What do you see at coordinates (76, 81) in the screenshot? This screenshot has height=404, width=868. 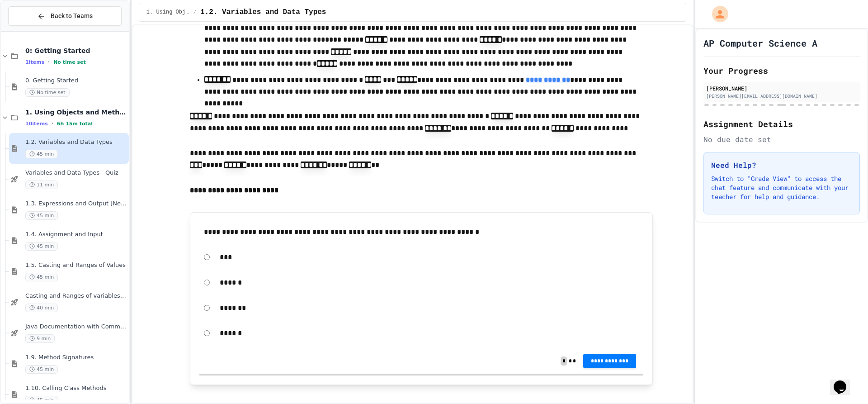 I see `span: 0. Getting Started` at bounding box center [76, 81].